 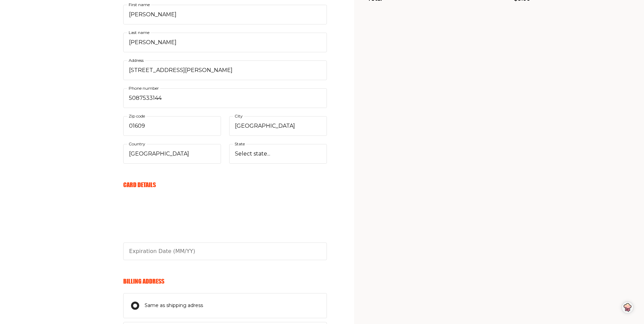 I want to click on label: Zip code, so click(x=137, y=116).